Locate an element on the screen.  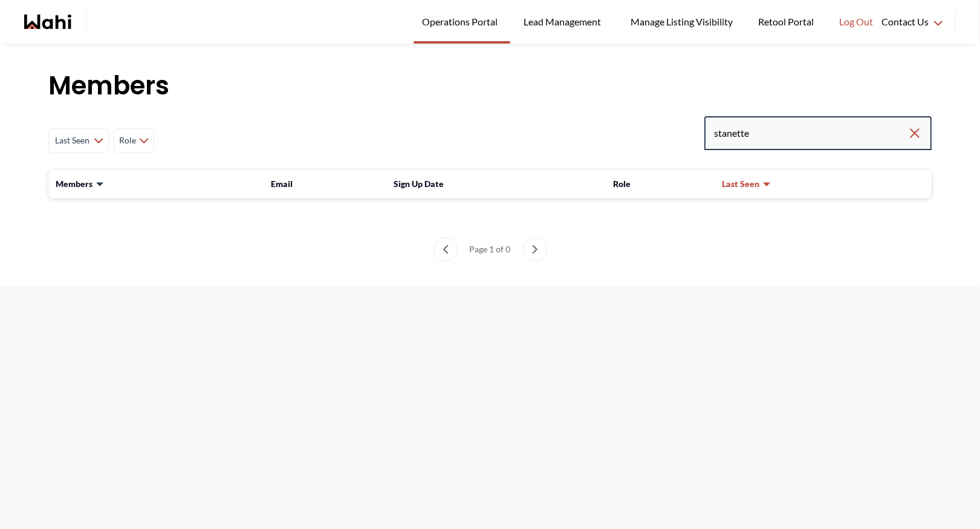
span: Retool Portal is located at coordinates (787, 22).